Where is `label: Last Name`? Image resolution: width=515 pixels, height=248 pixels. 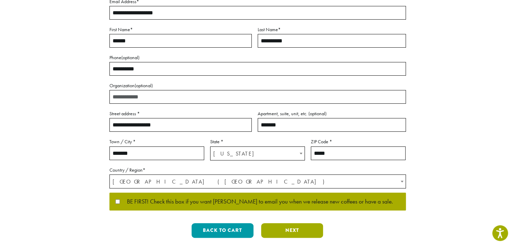
label: Last Name is located at coordinates (332, 29).